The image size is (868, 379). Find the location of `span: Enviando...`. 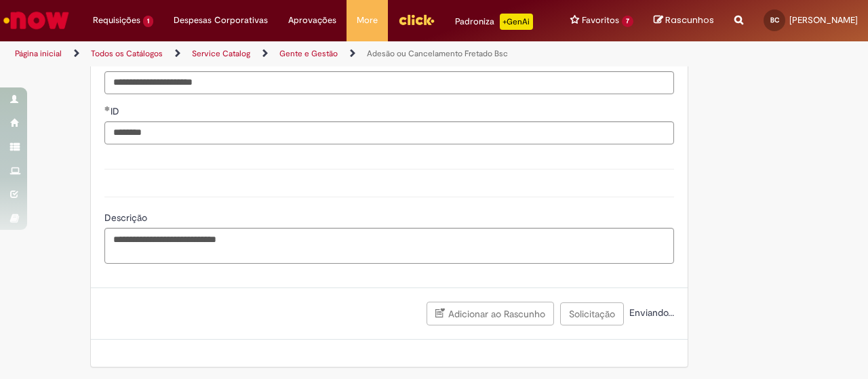

span: Enviando... is located at coordinates (651, 312).